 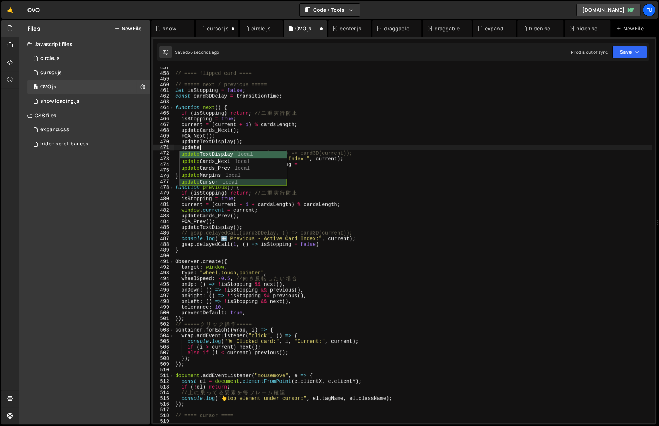 What do you see at coordinates (163, 170) in the screenshot?
I see `div: 475` at bounding box center [163, 170].